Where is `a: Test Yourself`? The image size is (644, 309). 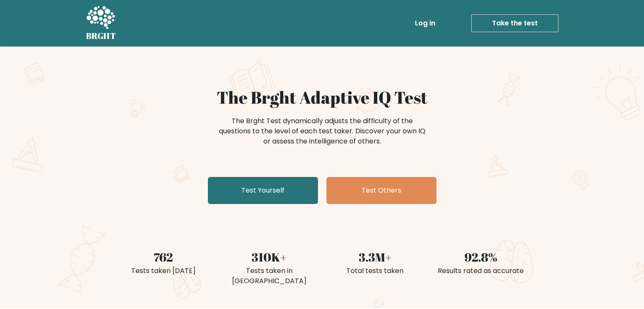 a: Test Yourself is located at coordinates (263, 190).